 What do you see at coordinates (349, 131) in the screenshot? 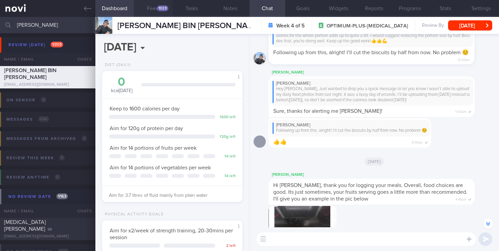
I see `div: Following up from this, alright! I’ll cut the biscuits by half from now. No problem ☺️` at bounding box center [349, 131].